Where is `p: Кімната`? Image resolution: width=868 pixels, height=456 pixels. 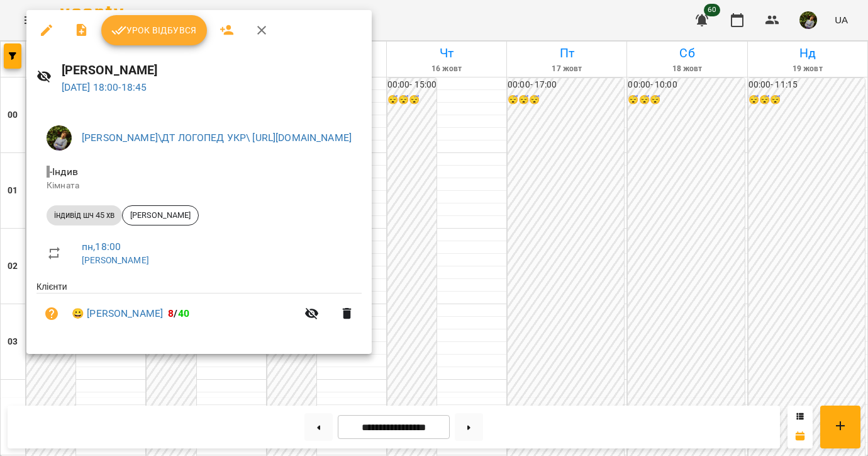
p: Кімната is located at coordinates (199, 186).